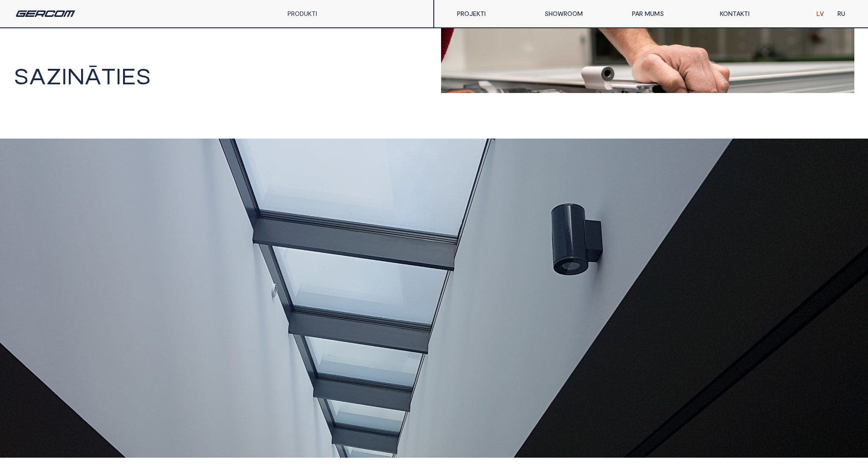 The height and width of the screenshot is (470, 868). I want to click on span: Ā, so click(93, 75).